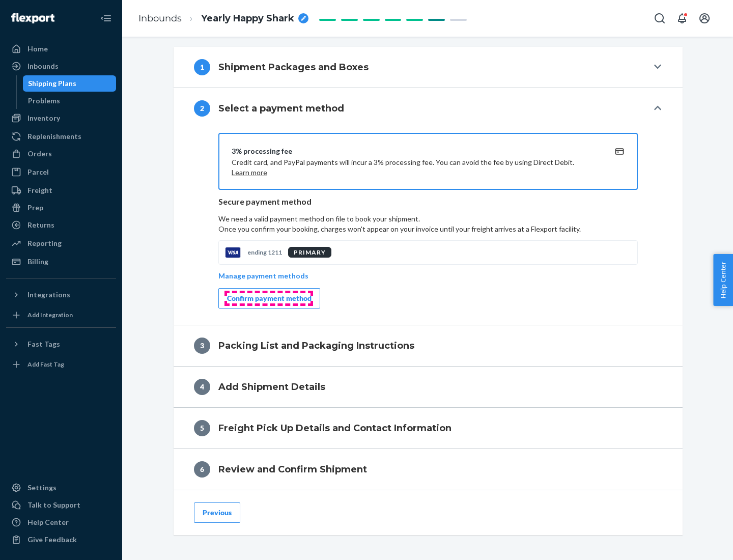  I want to click on div: Freight, so click(40, 190).